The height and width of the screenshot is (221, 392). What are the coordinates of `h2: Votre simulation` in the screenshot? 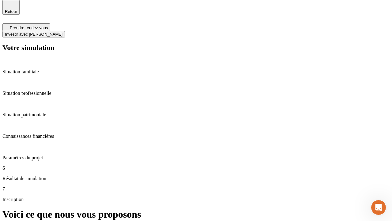 It's located at (196, 48).